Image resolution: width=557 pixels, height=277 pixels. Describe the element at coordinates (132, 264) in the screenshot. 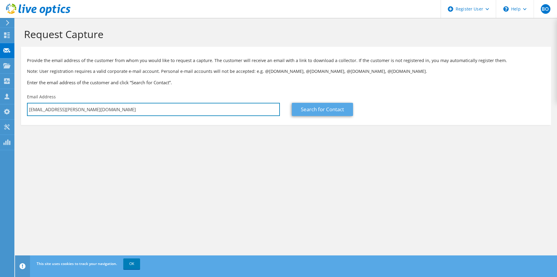

I see `a: OK` at that location.